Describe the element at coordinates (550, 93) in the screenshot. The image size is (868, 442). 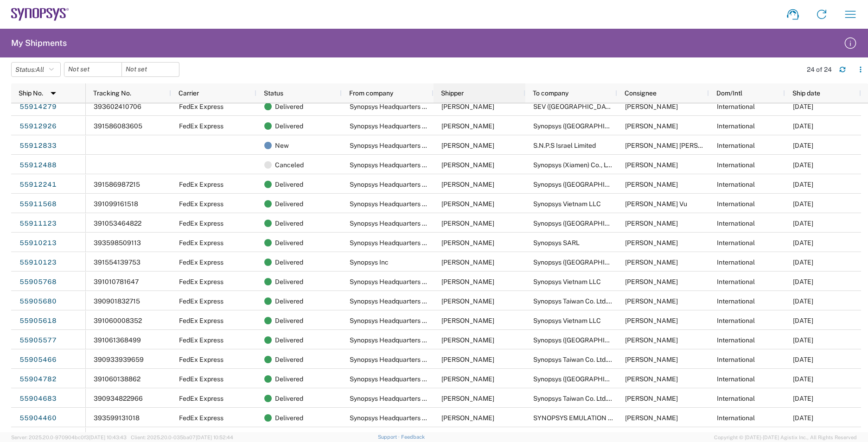
I see `span: To company` at that location.